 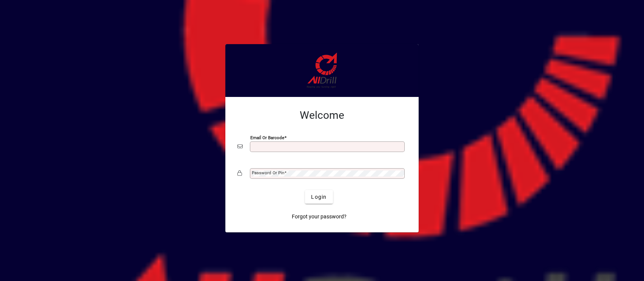 What do you see at coordinates (319, 217) in the screenshot?
I see `span: Forgot your password?` at bounding box center [319, 217].